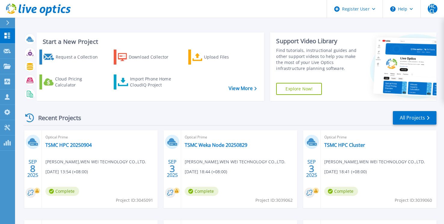  Describe the element at coordinates (345, 145) in the screenshot. I see `a: TSMC HPC Cluster` at that location.